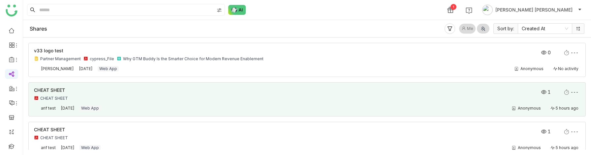 The height and width of the screenshot is (155, 591). What do you see at coordinates (119, 59) in the screenshot?
I see `img: article.svg` at bounding box center [119, 59].